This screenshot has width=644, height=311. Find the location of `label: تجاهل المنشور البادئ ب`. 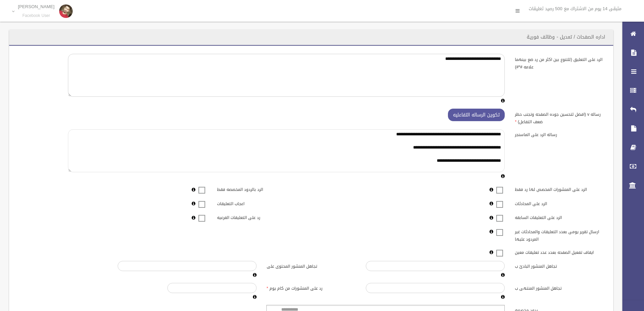

label: تجاهل المنشور البادئ ب is located at coordinates (560, 266).